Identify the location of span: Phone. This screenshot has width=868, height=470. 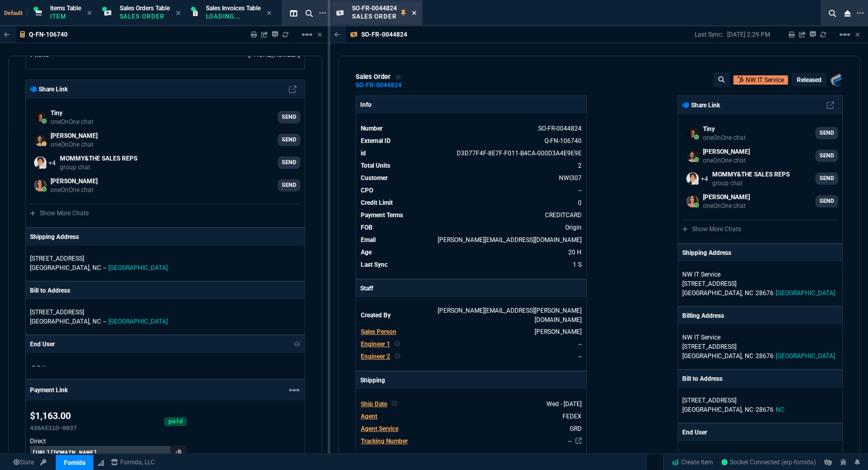
(39, 55).